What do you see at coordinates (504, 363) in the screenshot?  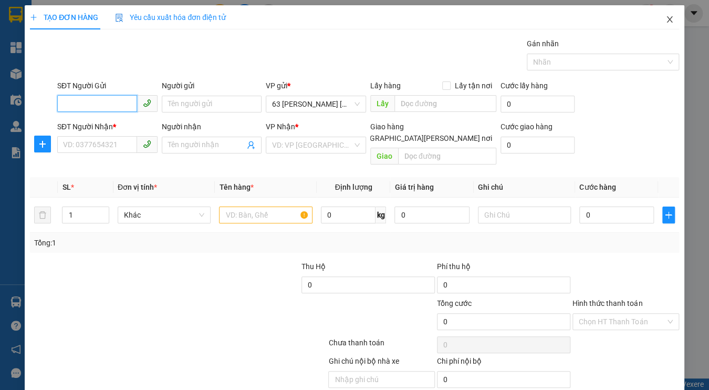 I see `div: Chi phí nội bộ` at bounding box center [504, 363].